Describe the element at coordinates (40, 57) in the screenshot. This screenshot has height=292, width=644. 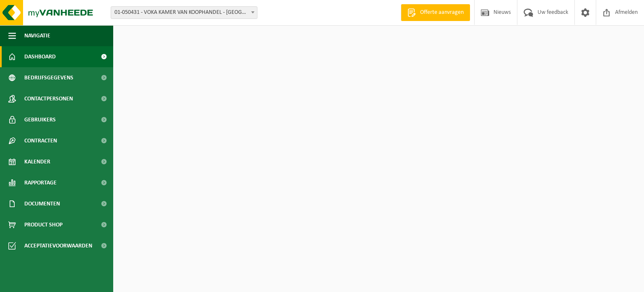
I see `span: Dashboard` at that location.